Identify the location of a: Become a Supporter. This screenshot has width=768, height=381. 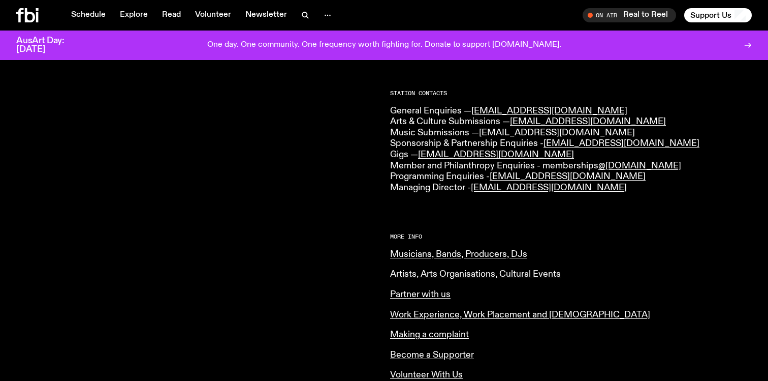
(432, 355).